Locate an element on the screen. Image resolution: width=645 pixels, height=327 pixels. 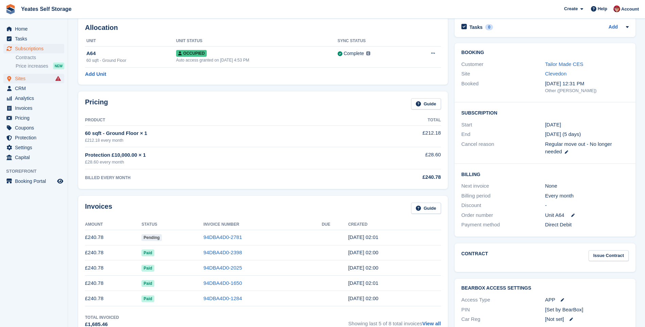
div: Next invoice is located at coordinates (503, 186).